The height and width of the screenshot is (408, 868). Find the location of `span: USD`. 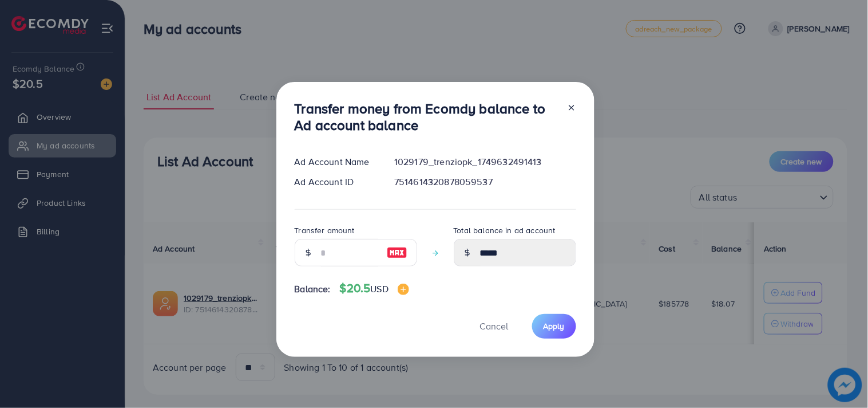

span: USD is located at coordinates (379, 288).